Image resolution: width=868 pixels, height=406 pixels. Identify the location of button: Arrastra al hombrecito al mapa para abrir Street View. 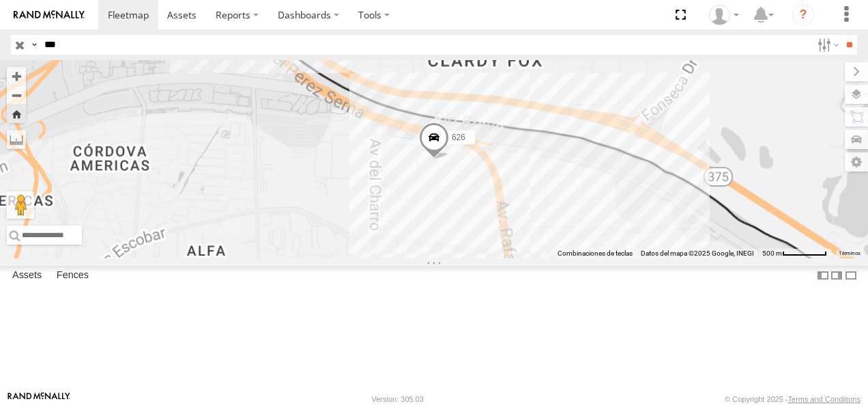
(20, 205).